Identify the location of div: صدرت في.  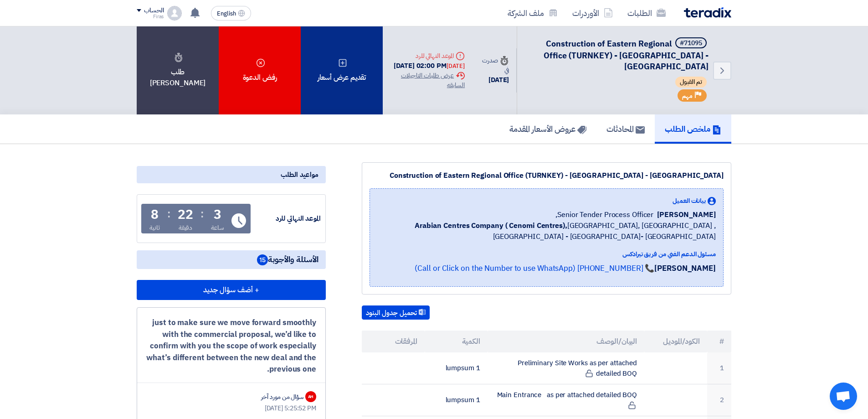
(494, 65).